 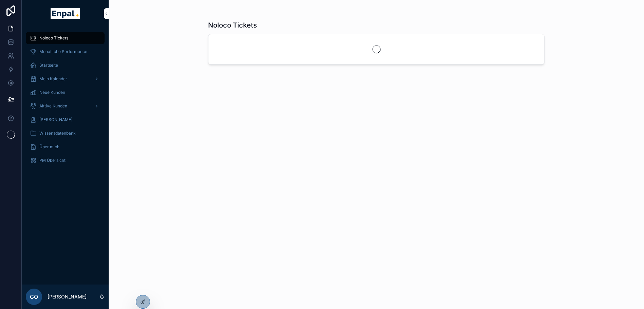 What do you see at coordinates (65, 52) in the screenshot?
I see `a: Monatliche Performance` at bounding box center [65, 52].